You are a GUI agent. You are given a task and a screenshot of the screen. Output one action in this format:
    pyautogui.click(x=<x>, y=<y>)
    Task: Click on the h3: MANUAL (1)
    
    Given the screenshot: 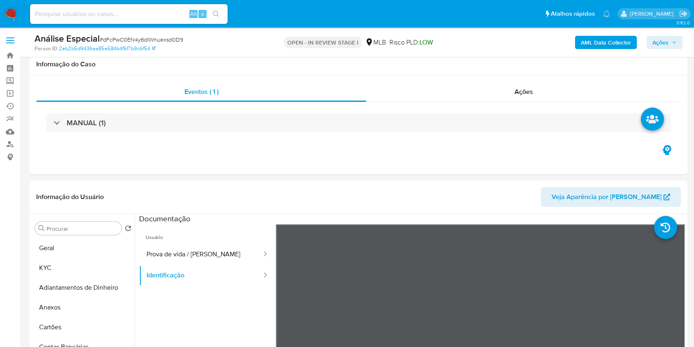 What is the action you would take?
    pyautogui.click(x=86, y=123)
    